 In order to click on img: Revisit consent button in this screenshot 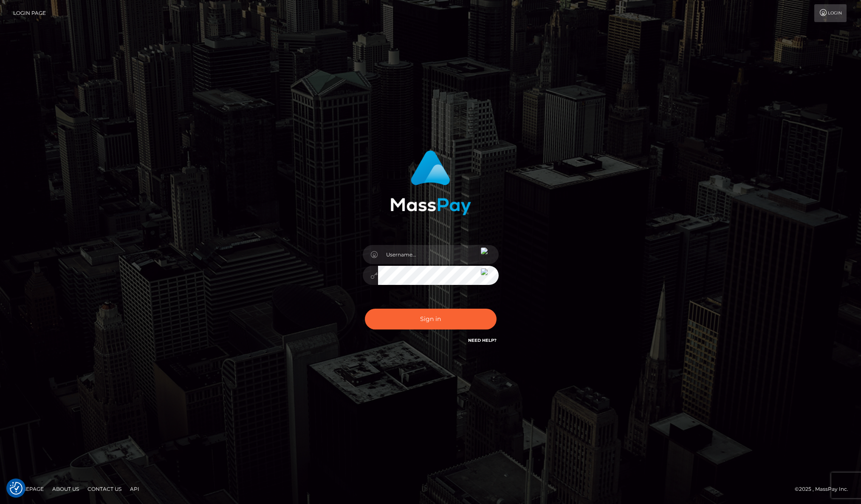, I will do `click(16, 488)`.